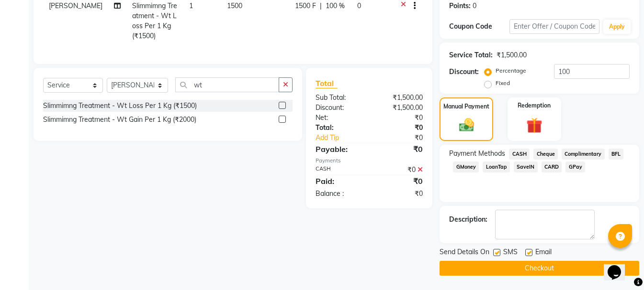  I want to click on div: Description:, so click(468, 219).